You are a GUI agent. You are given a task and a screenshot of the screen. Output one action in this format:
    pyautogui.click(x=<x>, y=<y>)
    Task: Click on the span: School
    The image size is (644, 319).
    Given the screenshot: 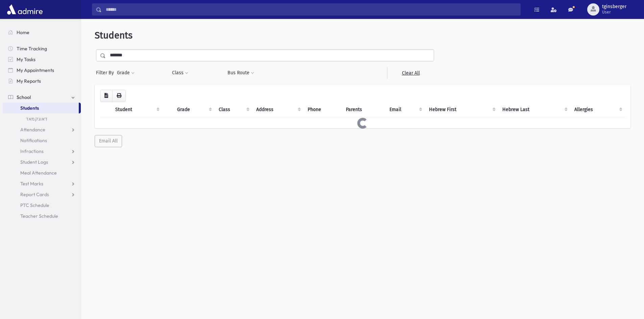 What is the action you would take?
    pyautogui.click(x=24, y=97)
    